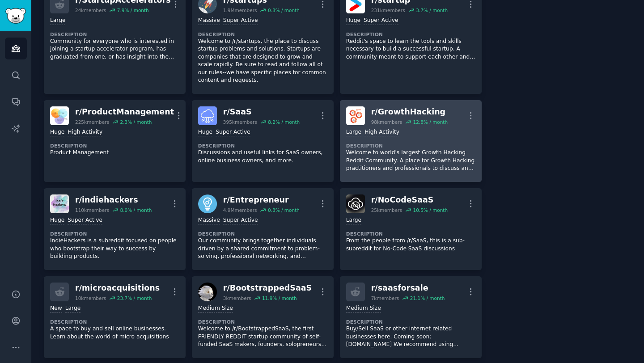 The image size is (644, 363). What do you see at coordinates (92, 210) in the screenshot?
I see `div: 110k members` at bounding box center [92, 210].